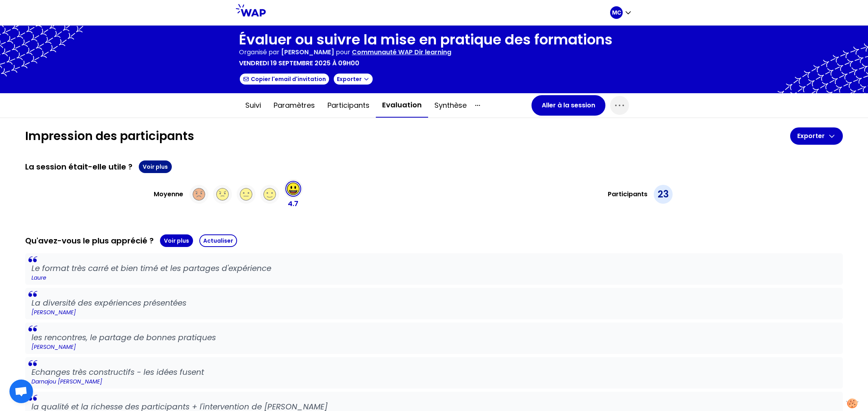  I want to click on button: Evaluation, so click(402, 105).